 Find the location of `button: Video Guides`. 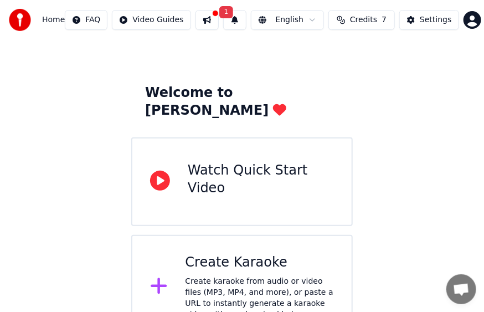

button: Video Guides is located at coordinates (151, 20).